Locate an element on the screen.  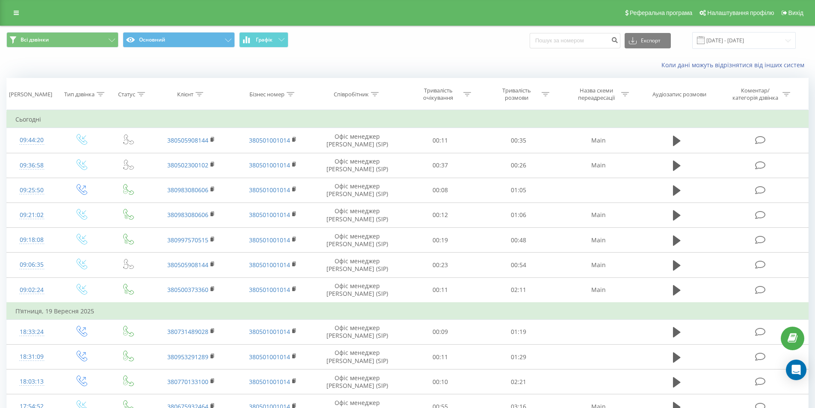
td: 01:29 is located at coordinates (518, 357).